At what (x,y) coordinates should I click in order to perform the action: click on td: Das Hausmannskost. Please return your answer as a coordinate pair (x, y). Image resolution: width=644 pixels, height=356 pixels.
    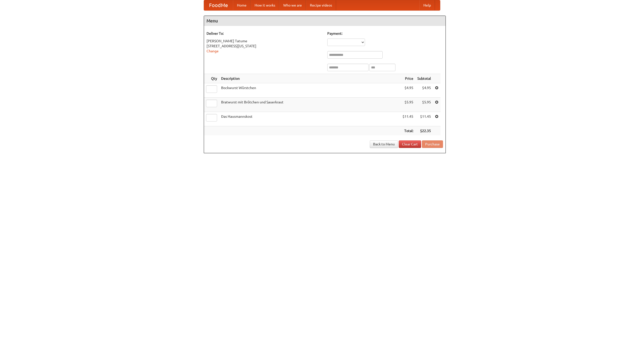
    Looking at the image, I should click on (310, 119).